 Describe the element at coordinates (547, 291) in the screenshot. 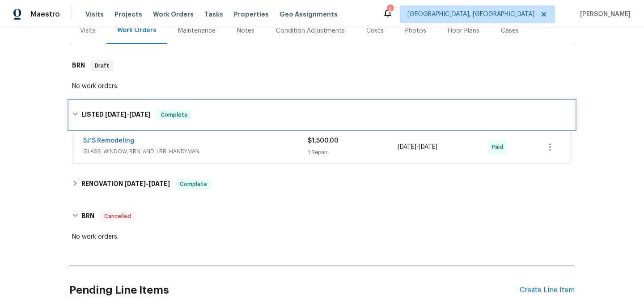

I see `div: Create Line Item` at that location.